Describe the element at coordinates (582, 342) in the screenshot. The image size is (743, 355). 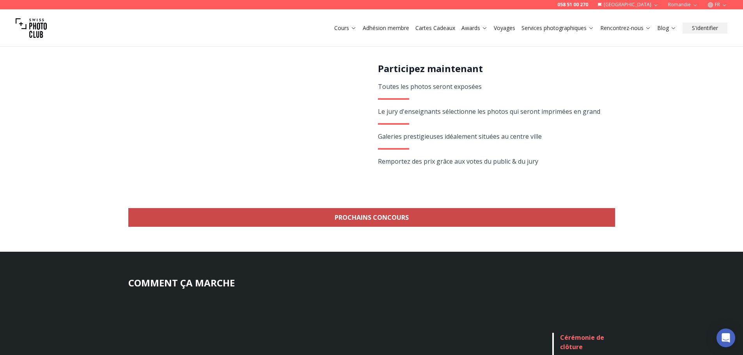
I see `span: Cérémonie de clôture` at that location.